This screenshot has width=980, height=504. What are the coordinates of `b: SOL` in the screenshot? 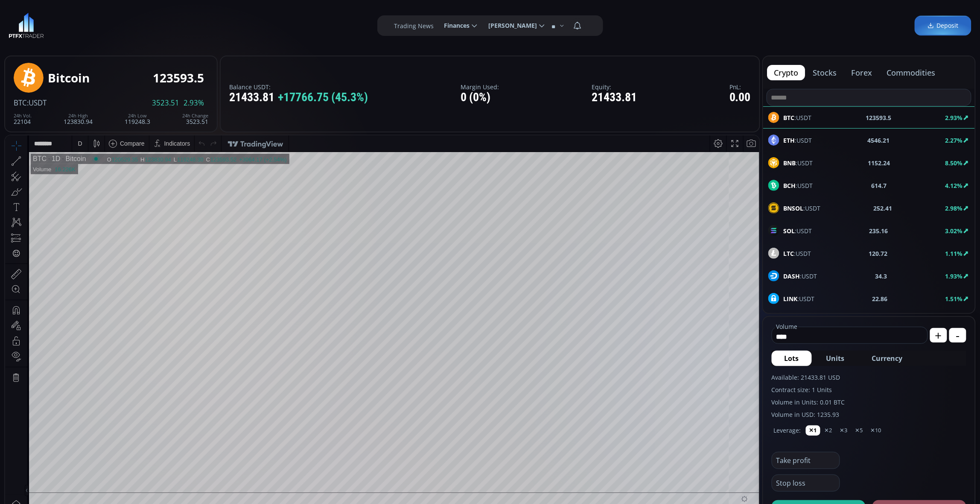 It's located at (789, 230).